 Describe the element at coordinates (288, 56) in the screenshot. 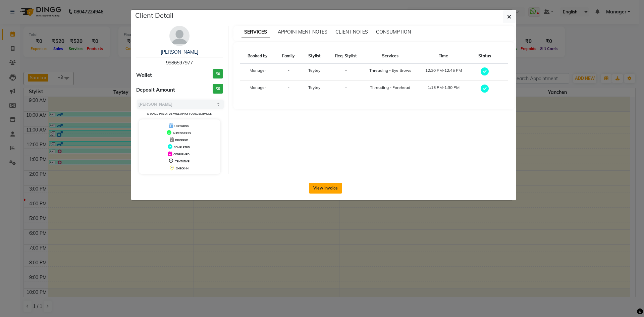

I see `th: Family` at that location.